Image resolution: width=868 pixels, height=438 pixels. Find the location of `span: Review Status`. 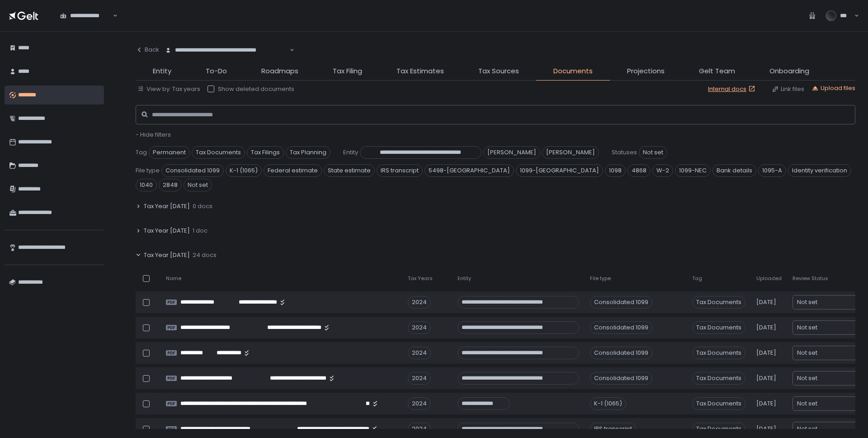

span: Review Status is located at coordinates (810, 278).